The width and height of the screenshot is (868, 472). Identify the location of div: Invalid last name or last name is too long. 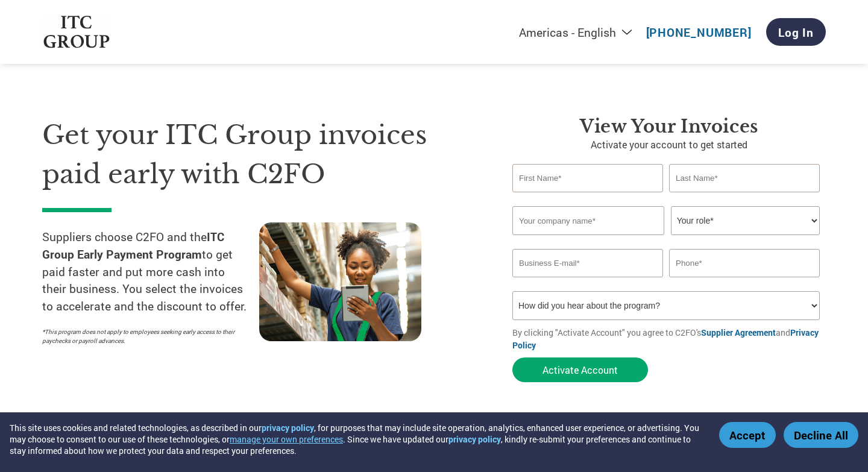
(745, 197).